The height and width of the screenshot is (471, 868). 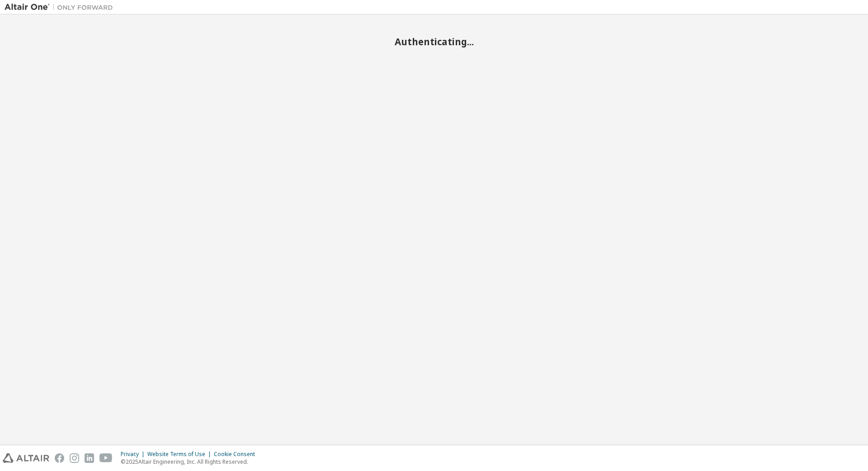 What do you see at coordinates (181, 454) in the screenshot?
I see `div: Website Terms of Use` at bounding box center [181, 454].